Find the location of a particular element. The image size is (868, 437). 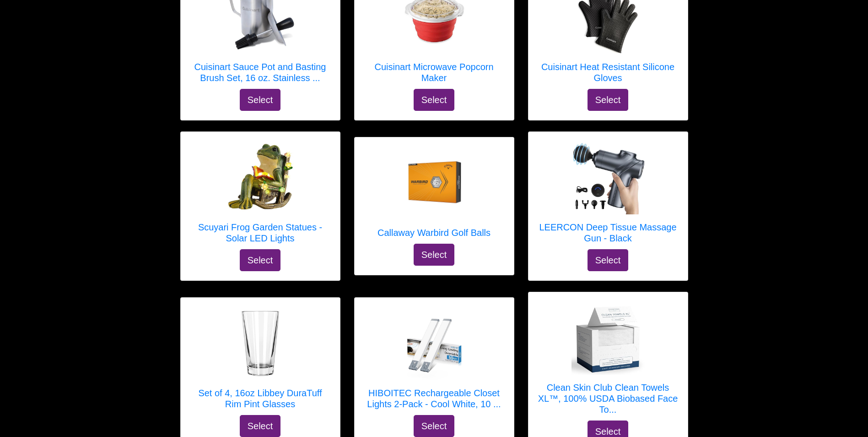

a: Set of 4, 16oz Libbey DuraTuff Rim Pint Glasses Set of 4, 16oz Libbey DuraTuff Rim Pint Glasses is located at coordinates (261, 361).